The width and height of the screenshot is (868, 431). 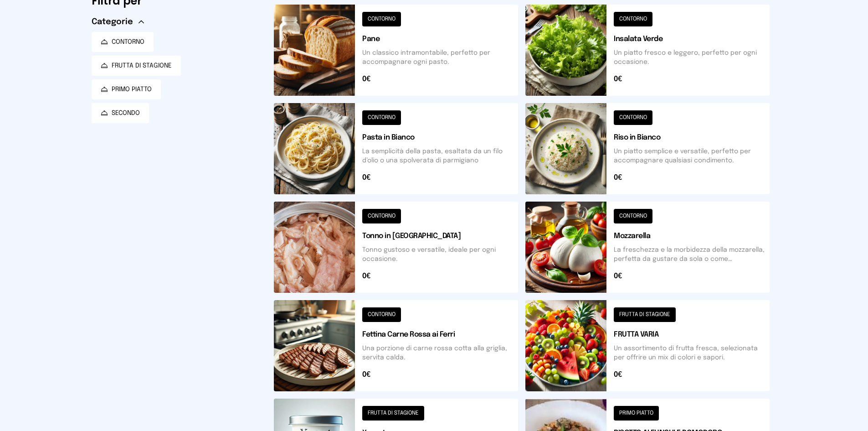 What do you see at coordinates (132, 89) in the screenshot?
I see `span: PRIMO PIATTO` at bounding box center [132, 89].